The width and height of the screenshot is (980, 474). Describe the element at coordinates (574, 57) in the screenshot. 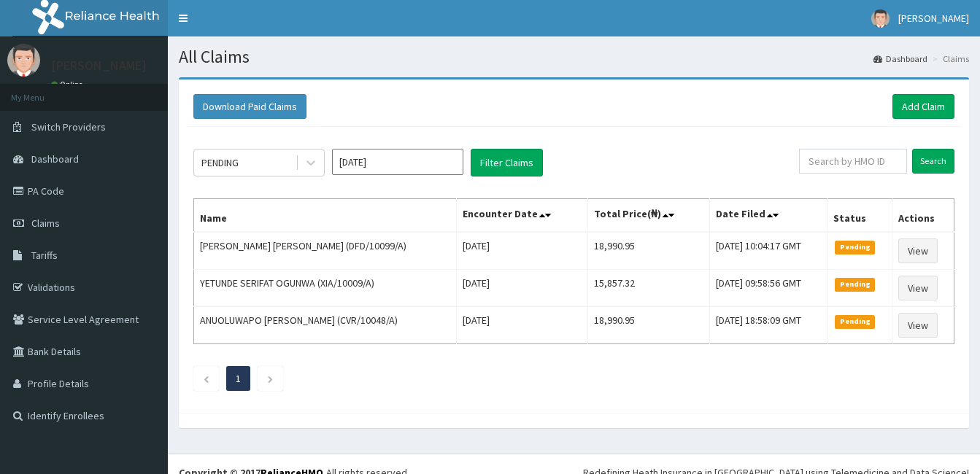

I see `h1: All Claims` at that location.